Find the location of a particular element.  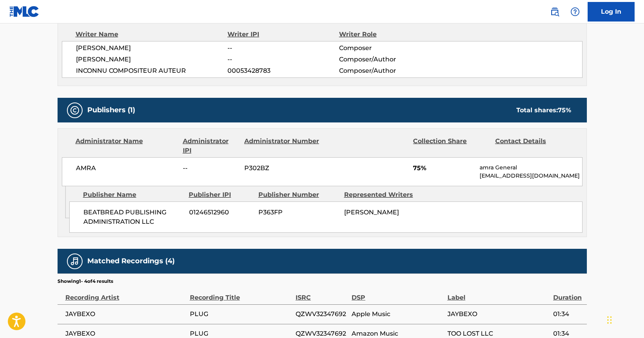

div: Recording Title is located at coordinates (240, 293).